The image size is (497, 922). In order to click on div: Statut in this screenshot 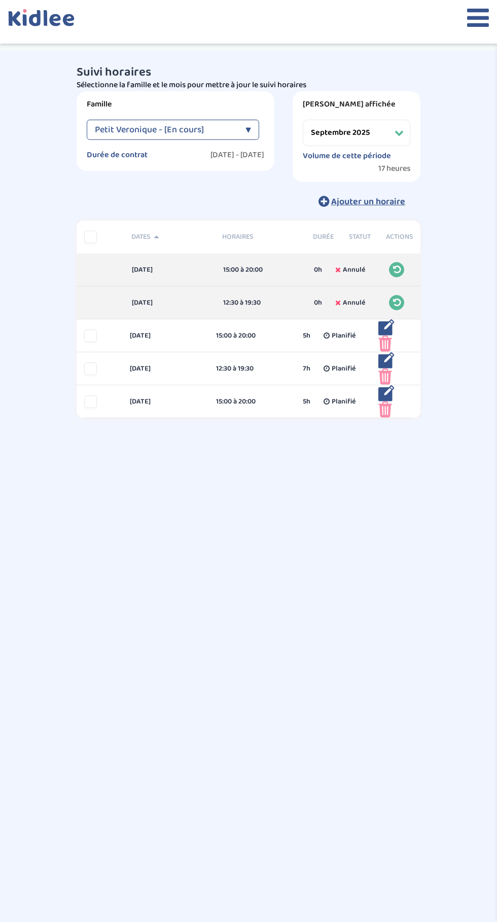, I will do `click(359, 237)`.